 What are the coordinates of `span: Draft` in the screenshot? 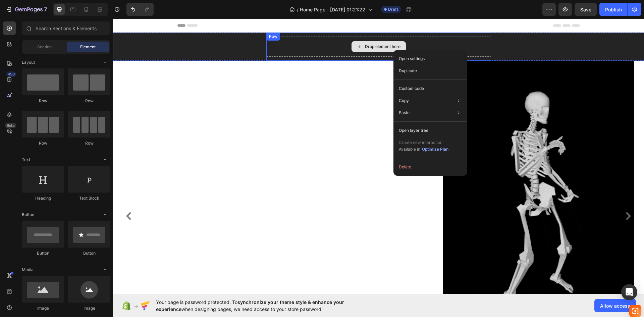 It's located at (393, 10).